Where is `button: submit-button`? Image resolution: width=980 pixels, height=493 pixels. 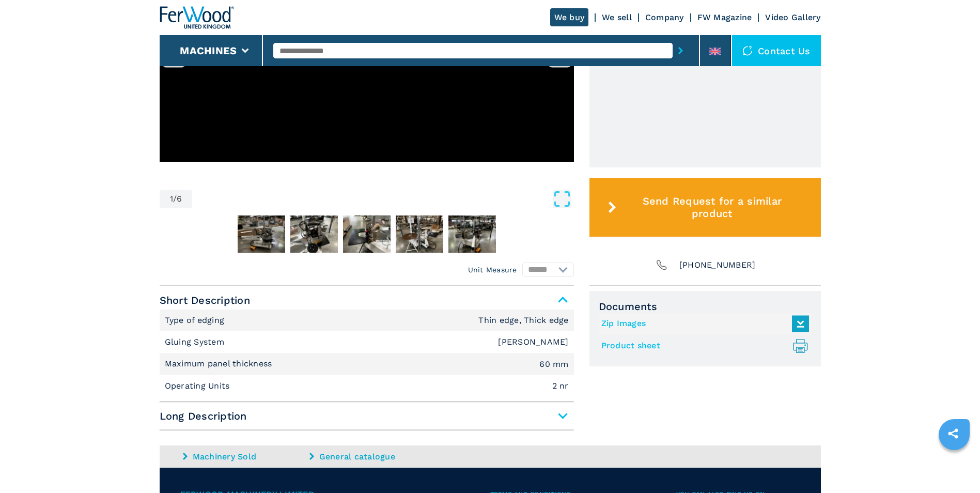 button: submit-button is located at coordinates (681, 51).